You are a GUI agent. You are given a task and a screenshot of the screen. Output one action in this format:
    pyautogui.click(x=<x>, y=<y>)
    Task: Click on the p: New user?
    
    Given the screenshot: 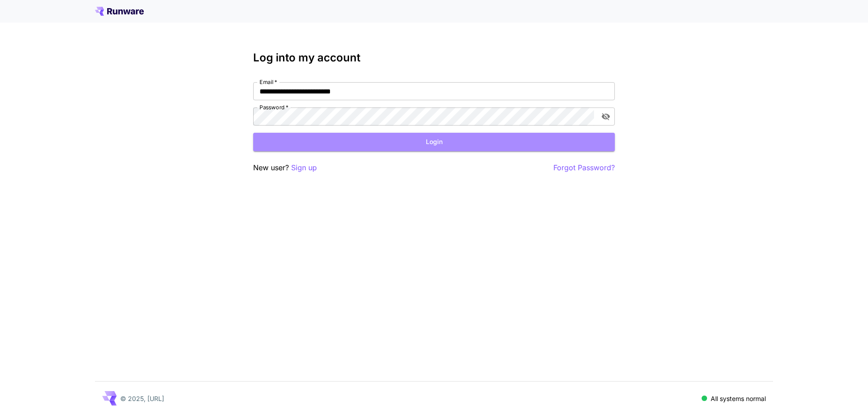 What is the action you would take?
    pyautogui.click(x=285, y=167)
    